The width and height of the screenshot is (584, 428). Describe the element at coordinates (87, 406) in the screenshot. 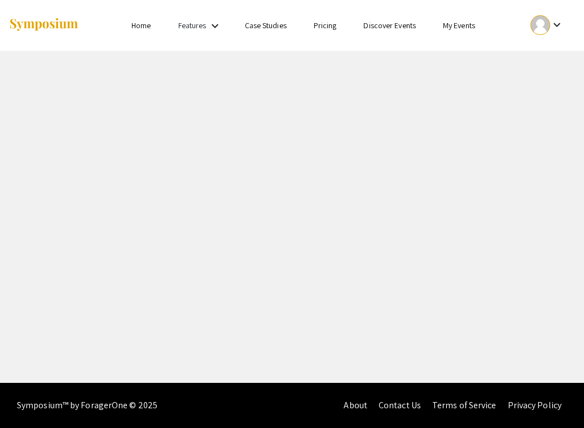

I see `div: Symposium™ by ForagerOne © 2025` at that location.